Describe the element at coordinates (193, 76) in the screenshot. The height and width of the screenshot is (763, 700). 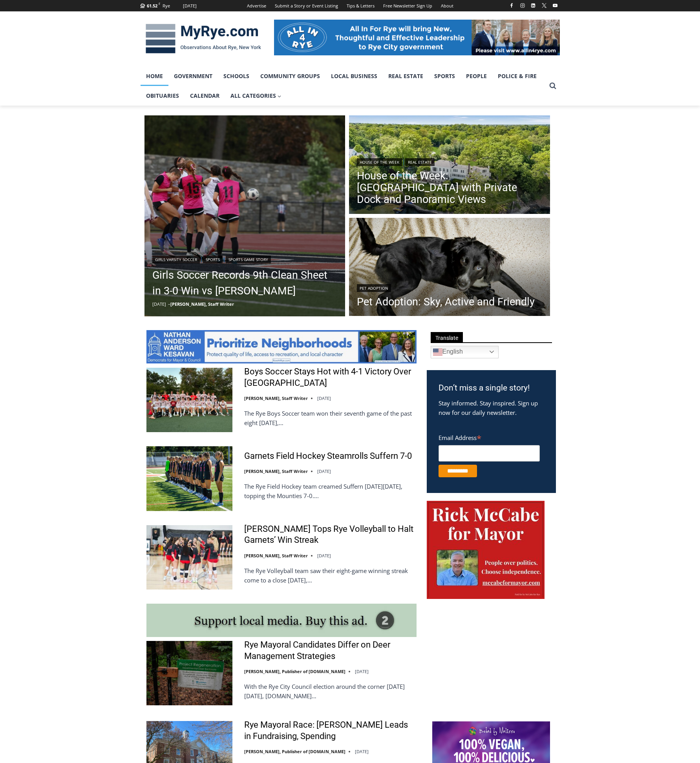
I see `a: Government` at that location.